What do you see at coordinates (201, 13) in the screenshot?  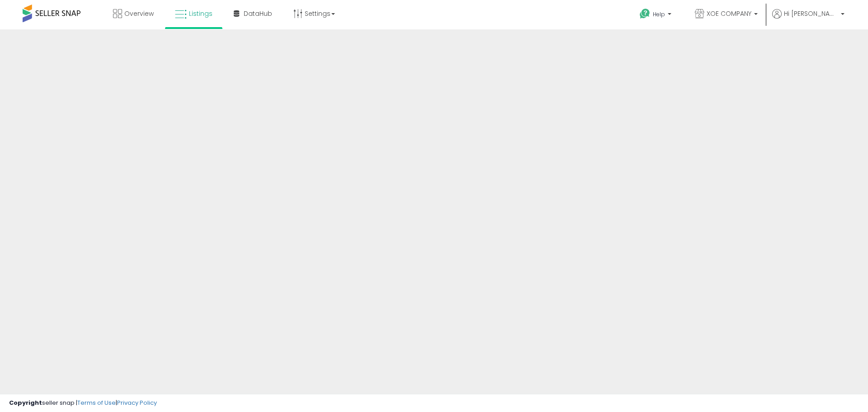 I see `span: Listings` at bounding box center [201, 13].